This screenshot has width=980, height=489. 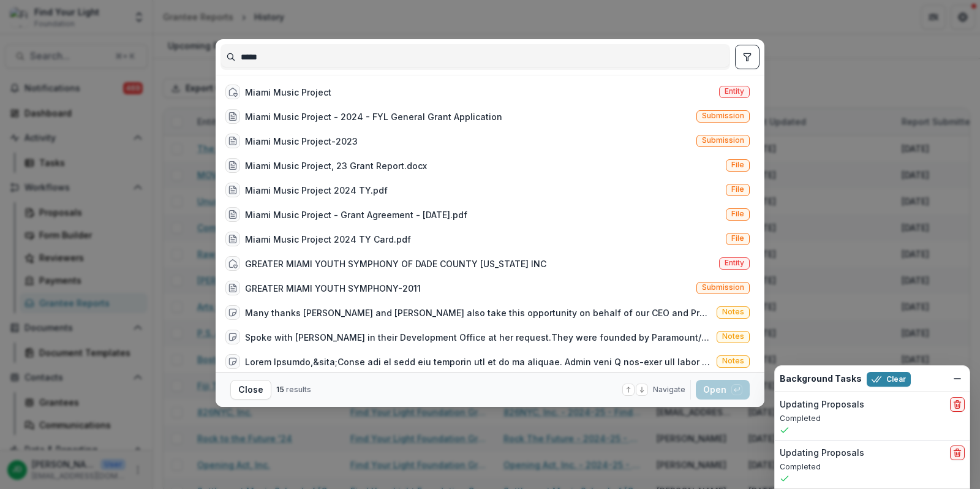 I want to click on div: GREATER MIAMI YOUTH SYMPHONY-2011, so click(x=332, y=288).